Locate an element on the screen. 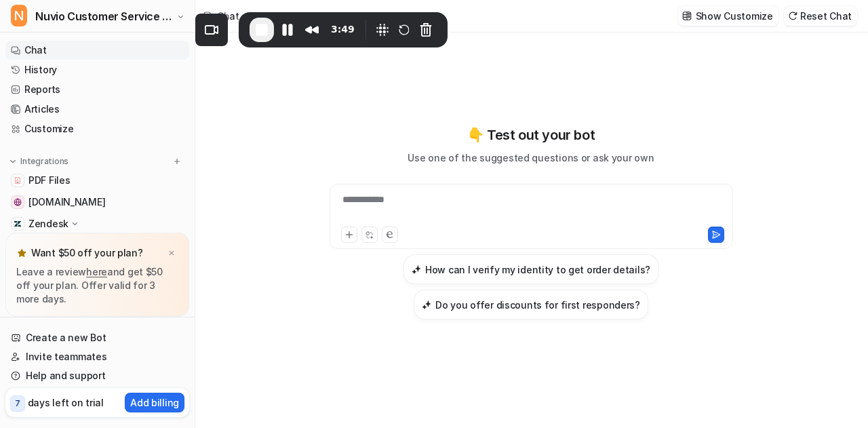  span: Nuvio Customer Service Expert Bot is located at coordinates (103, 17).